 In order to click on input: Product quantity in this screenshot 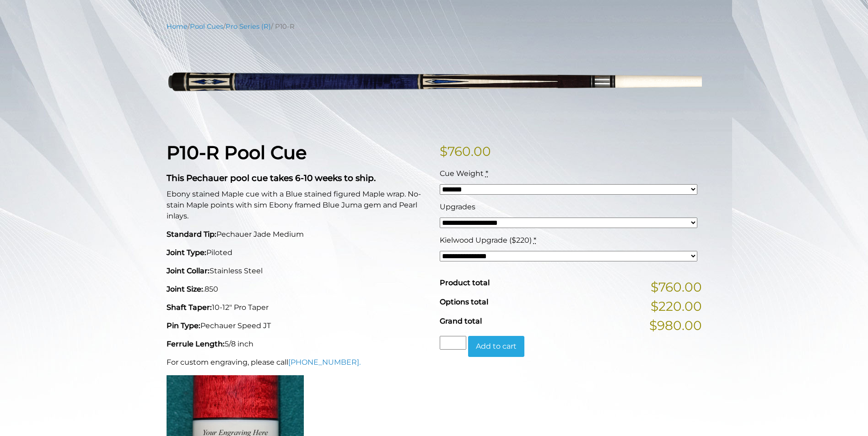, I will do `click(453, 343)`.